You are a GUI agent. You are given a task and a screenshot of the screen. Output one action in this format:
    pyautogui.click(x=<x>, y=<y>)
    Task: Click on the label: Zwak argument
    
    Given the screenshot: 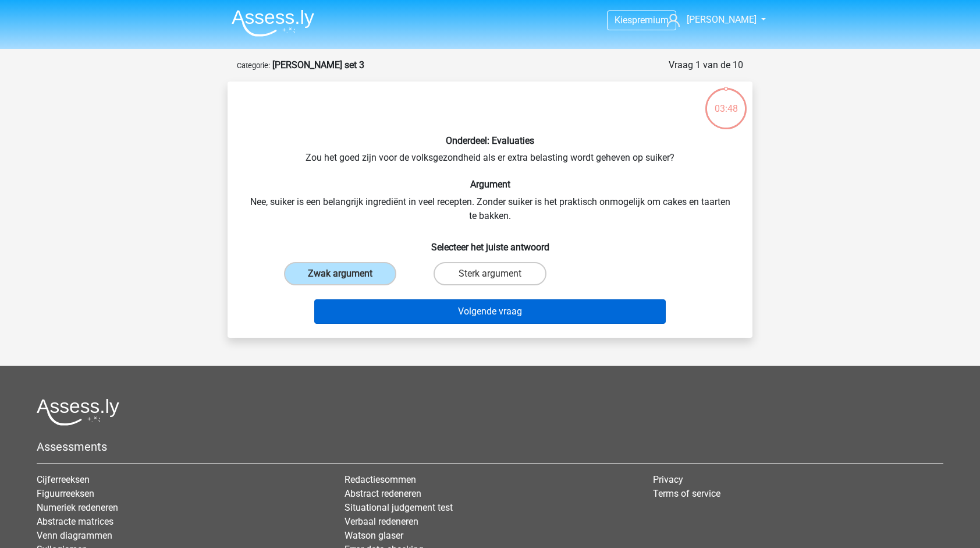 What is the action you would take?
    pyautogui.click(x=340, y=274)
    